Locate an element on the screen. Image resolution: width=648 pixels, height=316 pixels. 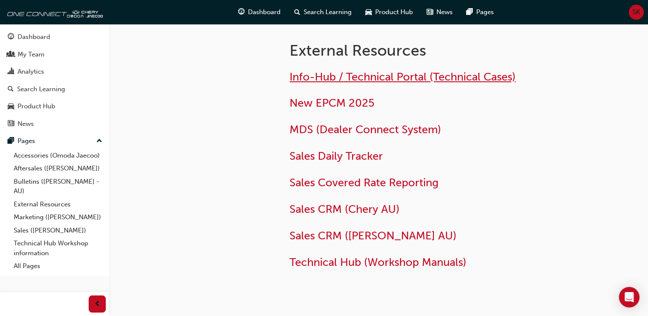
span: Sales Daily Tracker is located at coordinates (336, 156).